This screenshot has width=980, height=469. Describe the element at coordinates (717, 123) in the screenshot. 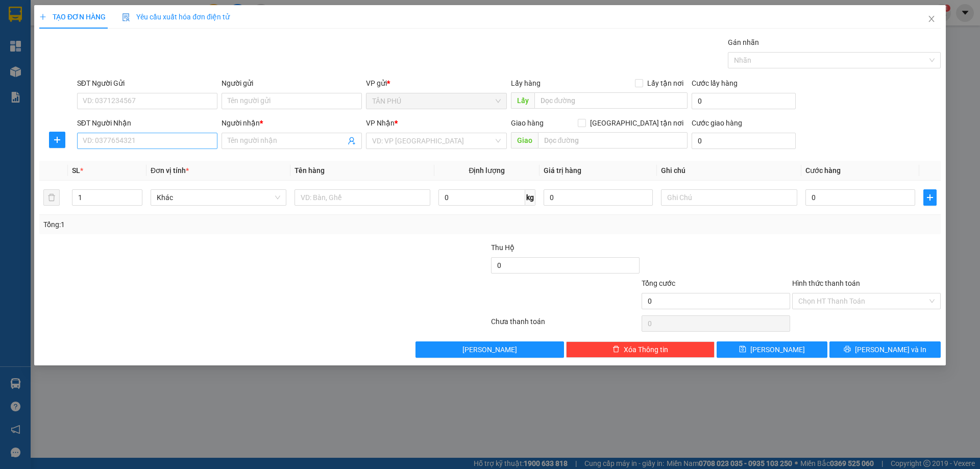

I see `label: Cước giao hàng` at that location.